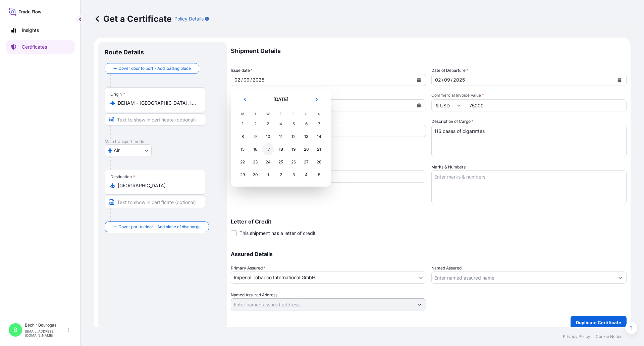 The width and height of the screenshot is (644, 346). What do you see at coordinates (242, 175) in the screenshot?
I see `div: Monday 29 September 2025` at bounding box center [242, 175].